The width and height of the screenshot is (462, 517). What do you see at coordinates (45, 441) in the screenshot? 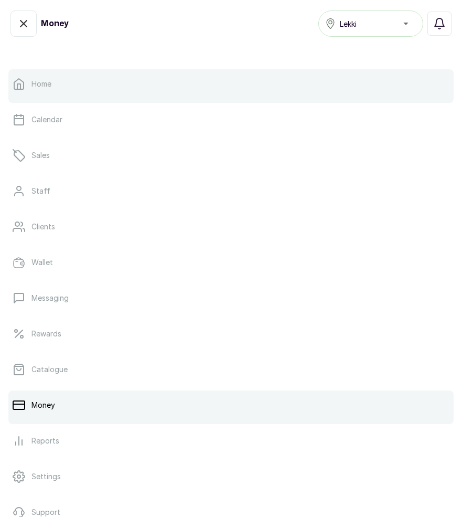
I see `p: Reports` at bounding box center [45, 441].